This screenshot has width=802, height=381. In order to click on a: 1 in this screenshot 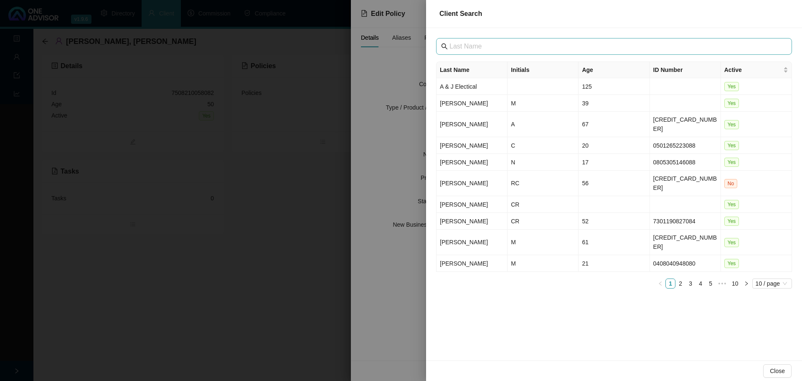, I will do `click(670, 283)`.